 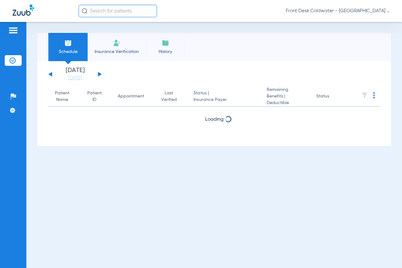 What do you see at coordinates (116, 52) in the screenshot?
I see `span: Insurance Verification` at bounding box center [116, 52].